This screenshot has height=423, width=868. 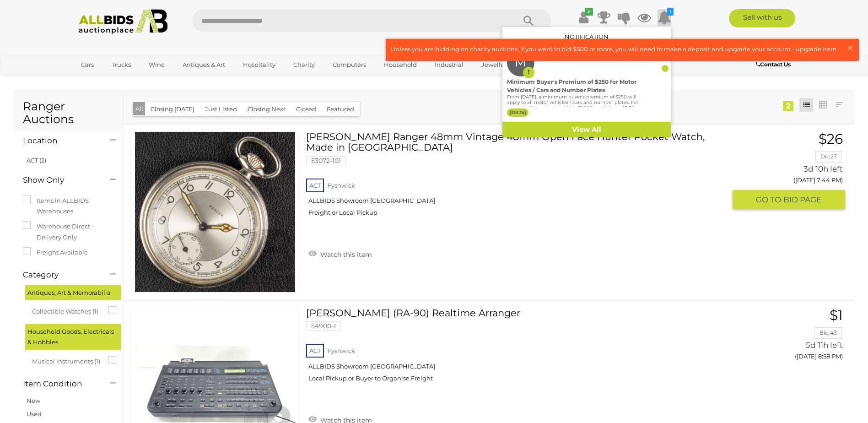 What do you see at coordinates (573, 86) in the screenshot?
I see `div: Minimum Buyer's Premium of $250 for Motor Vehicles / Cars and Number Plates` at bounding box center [573, 86].